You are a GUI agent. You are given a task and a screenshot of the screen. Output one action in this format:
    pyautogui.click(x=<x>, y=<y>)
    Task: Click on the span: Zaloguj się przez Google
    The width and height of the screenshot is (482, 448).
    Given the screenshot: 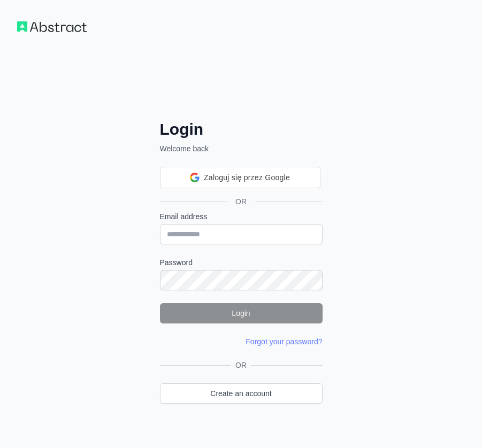 What is the action you would take?
    pyautogui.click(x=247, y=178)
    